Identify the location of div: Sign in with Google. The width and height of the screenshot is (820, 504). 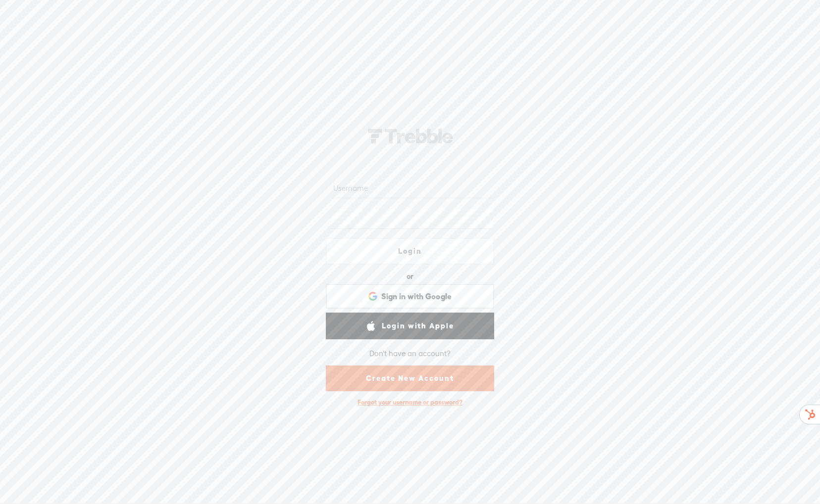
(410, 297).